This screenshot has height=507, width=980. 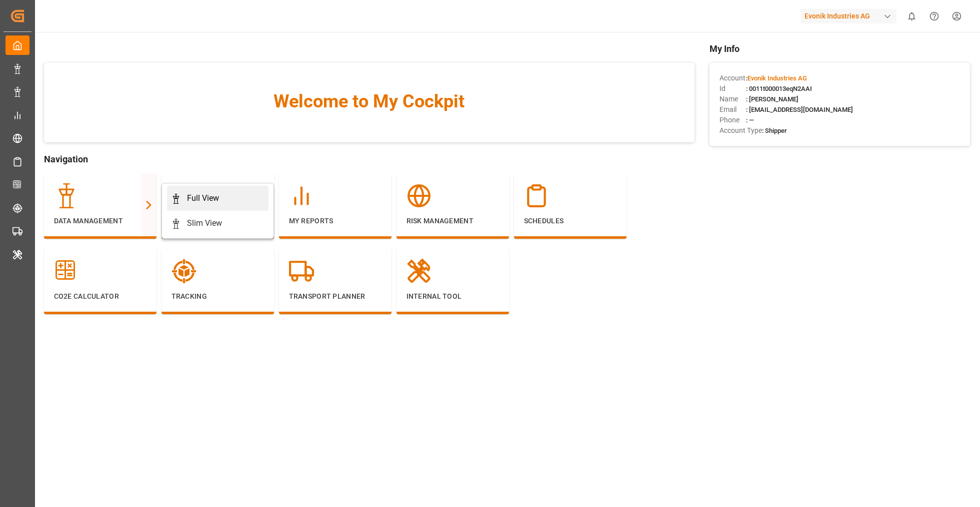 What do you see at coordinates (218, 296) in the screenshot?
I see `p: Tracking` at bounding box center [218, 296].